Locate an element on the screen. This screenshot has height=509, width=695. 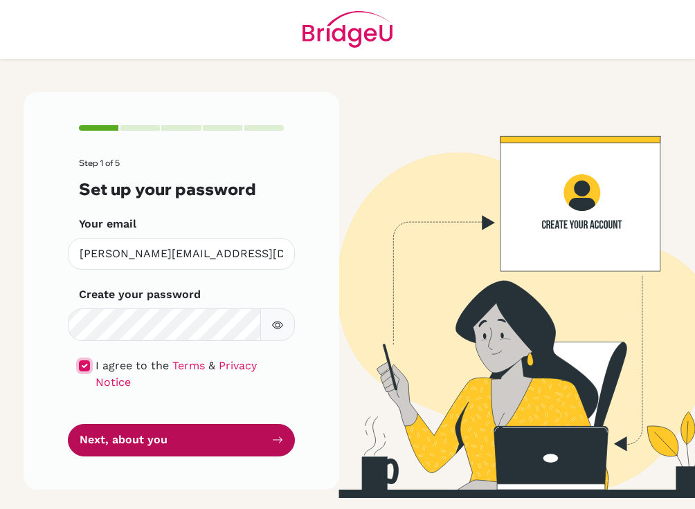
span: I agree to the is located at coordinates (132, 365).